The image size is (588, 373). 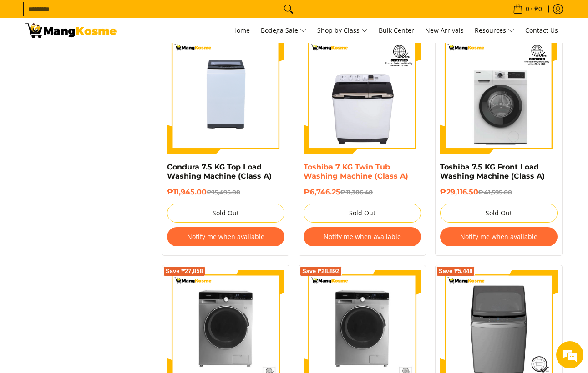 What do you see at coordinates (444, 30) in the screenshot?
I see `a: New Arrivals` at bounding box center [444, 30].